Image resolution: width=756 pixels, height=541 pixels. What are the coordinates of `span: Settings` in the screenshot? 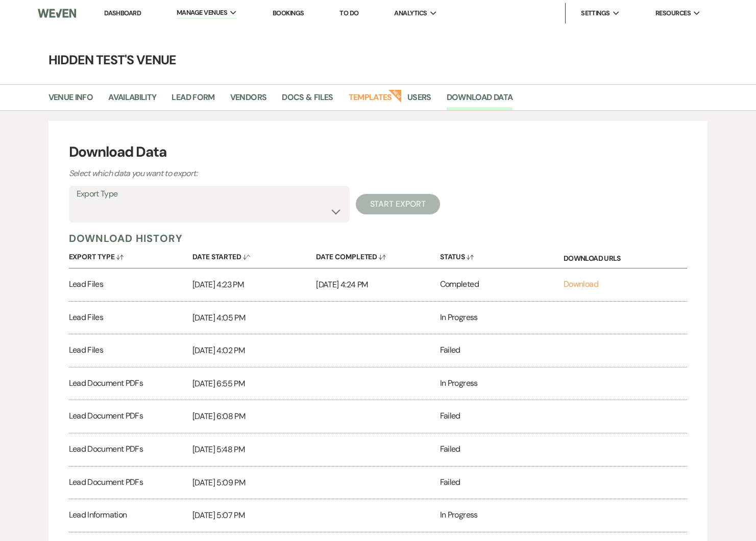 It's located at (595, 13).